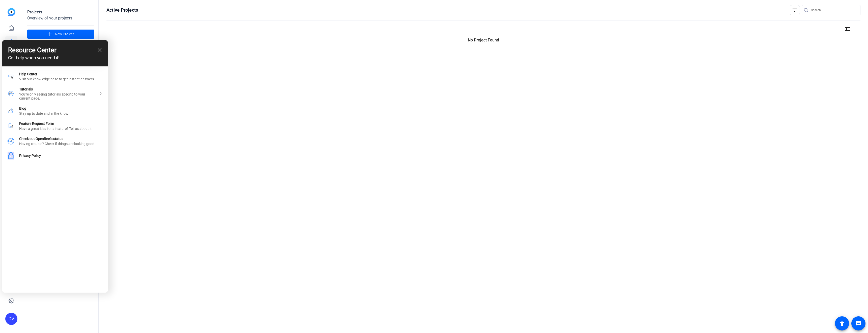  I want to click on h4: Get help when you need it!, so click(55, 58).